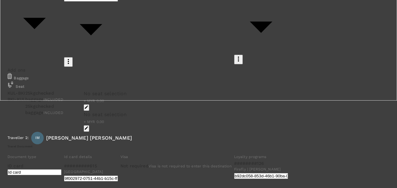 Image resolution: width=397 pixels, height=188 pixels. What do you see at coordinates (37, 138) in the screenshot?
I see `span: IM` at bounding box center [37, 138].